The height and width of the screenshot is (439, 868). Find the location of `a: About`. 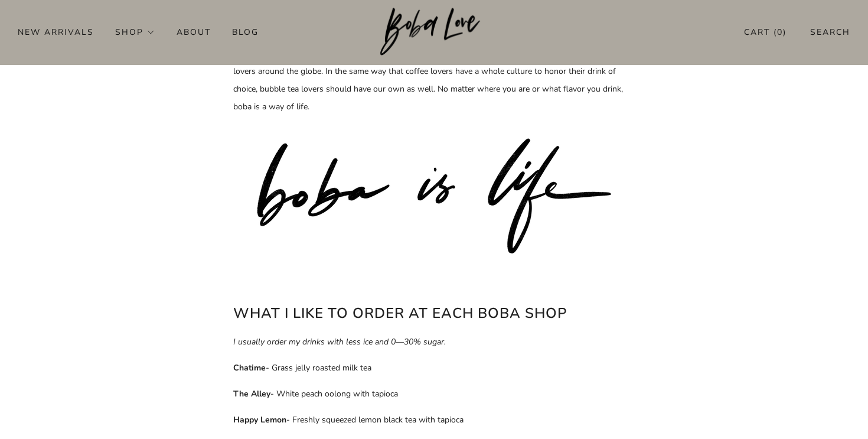

a: About is located at coordinates (194, 32).